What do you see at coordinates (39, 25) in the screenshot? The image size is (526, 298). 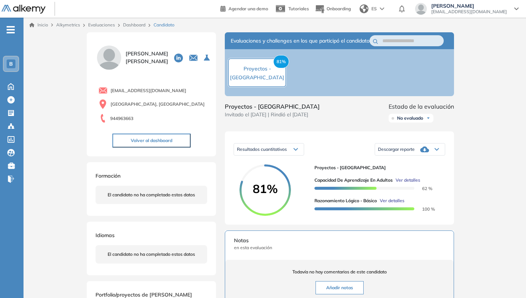 I see `a: Inicio` at bounding box center [39, 25].